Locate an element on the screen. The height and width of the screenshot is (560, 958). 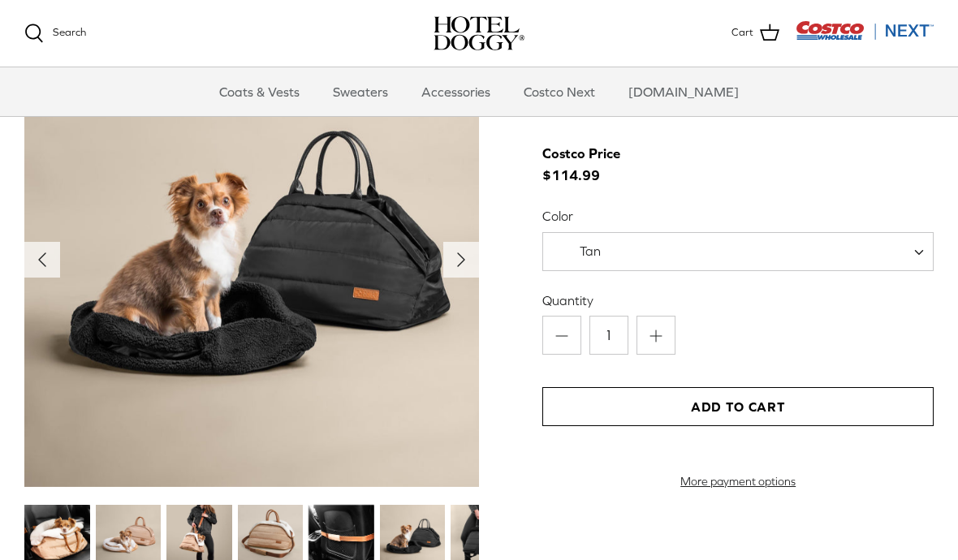
a: Sweaters is located at coordinates (361, 92).